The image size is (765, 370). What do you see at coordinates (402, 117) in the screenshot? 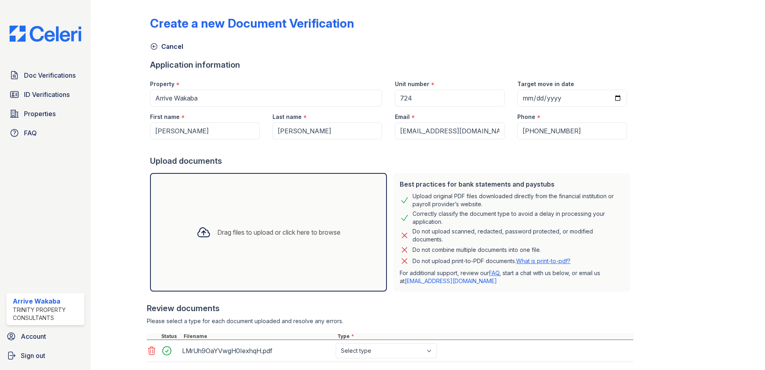
I see `label: Email` at bounding box center [402, 117].